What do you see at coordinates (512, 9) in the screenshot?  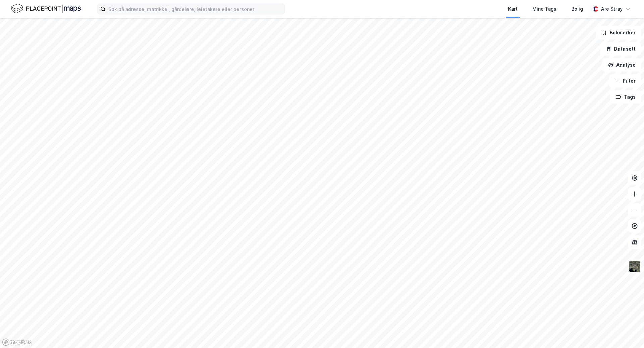 I see `div: Kart` at bounding box center [512, 9].